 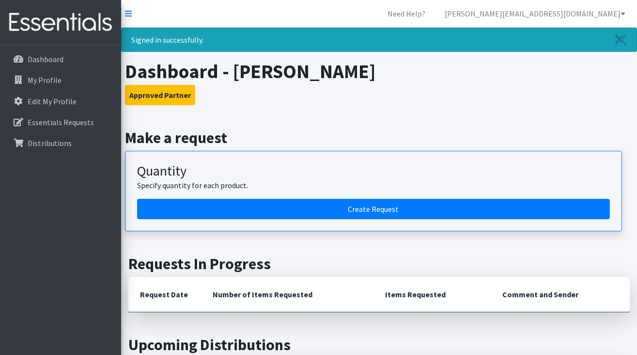 What do you see at coordinates (560, 294) in the screenshot?
I see `th: Comment and Sender` at bounding box center [560, 294].